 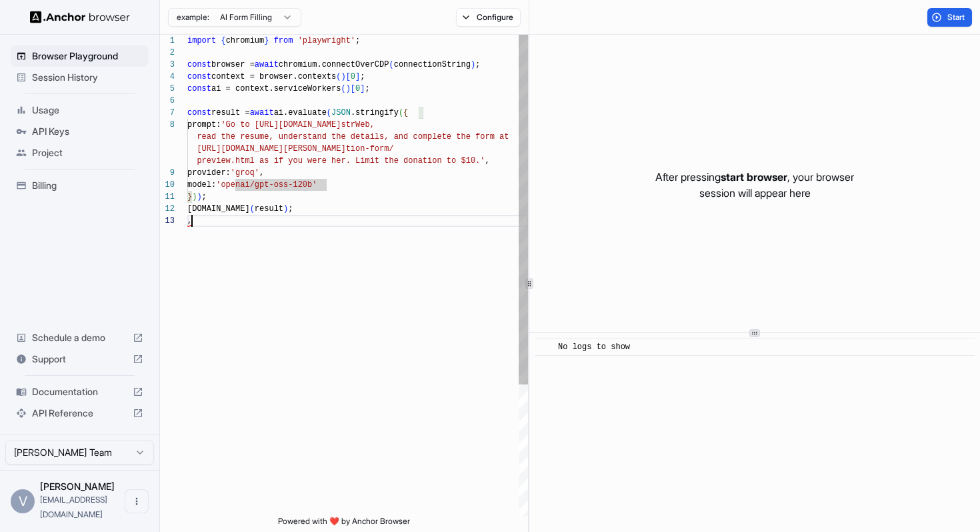 I want to click on div: Schedule a demo, so click(x=80, y=338).